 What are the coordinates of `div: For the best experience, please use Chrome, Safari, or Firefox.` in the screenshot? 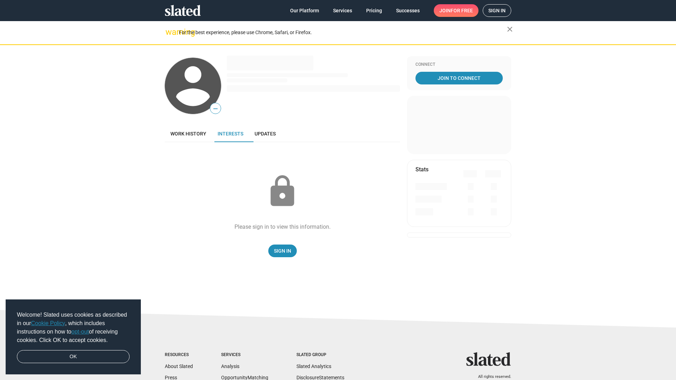 It's located at (343, 32).